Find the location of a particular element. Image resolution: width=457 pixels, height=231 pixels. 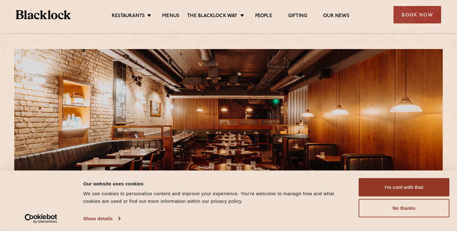

button: I'm cool with that is located at coordinates (404, 188).